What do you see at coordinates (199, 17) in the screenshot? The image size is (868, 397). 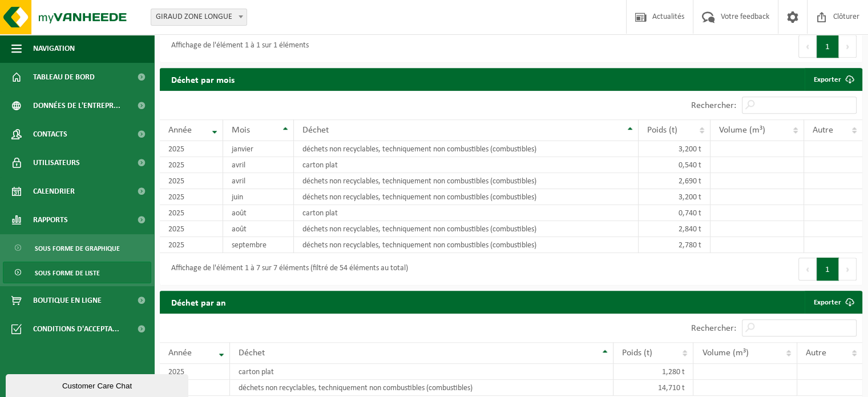 I see `span: GIRAUD ZONE LONGUE` at bounding box center [199, 17].